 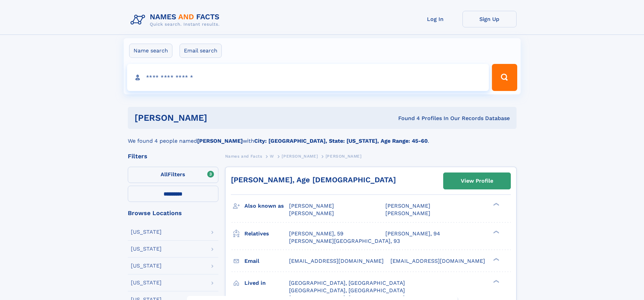 What do you see at coordinates (244, 156) in the screenshot?
I see `a: Names and Facts` at bounding box center [244, 156].